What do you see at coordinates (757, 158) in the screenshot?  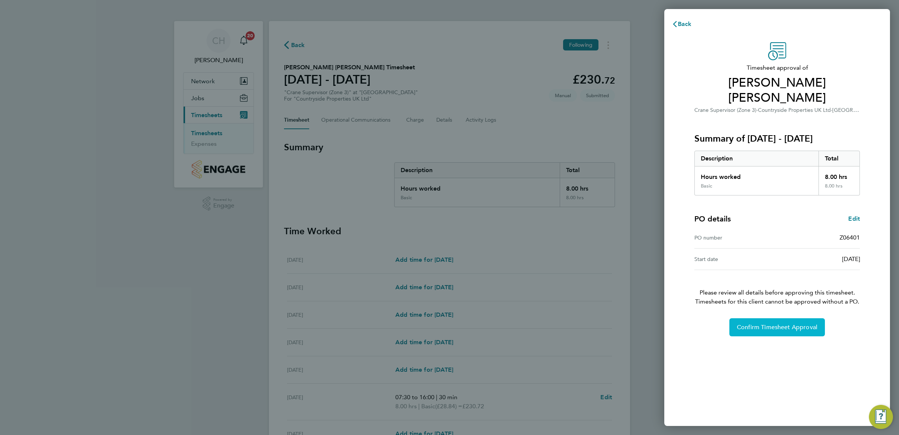 I see `div: Description` at bounding box center [757, 158].